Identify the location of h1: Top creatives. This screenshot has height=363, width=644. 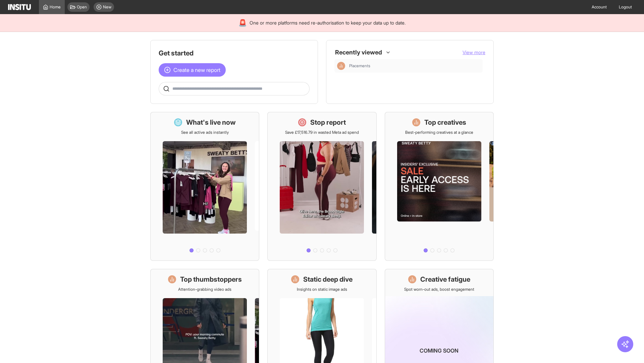
(445, 122).